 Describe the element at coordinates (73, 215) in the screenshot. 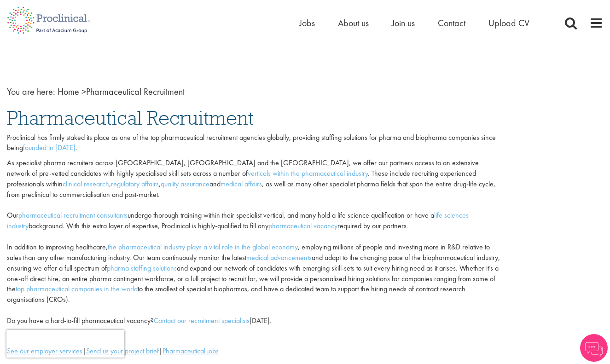

I see `a: pharmaceutical recruitment consultants` at that location.